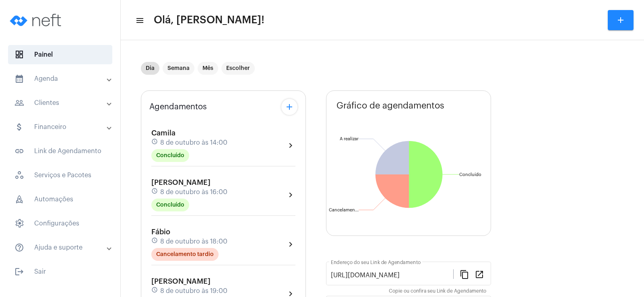 The width and height of the screenshot is (644, 297). I want to click on mat-panel-title: Clientes, so click(61, 103).